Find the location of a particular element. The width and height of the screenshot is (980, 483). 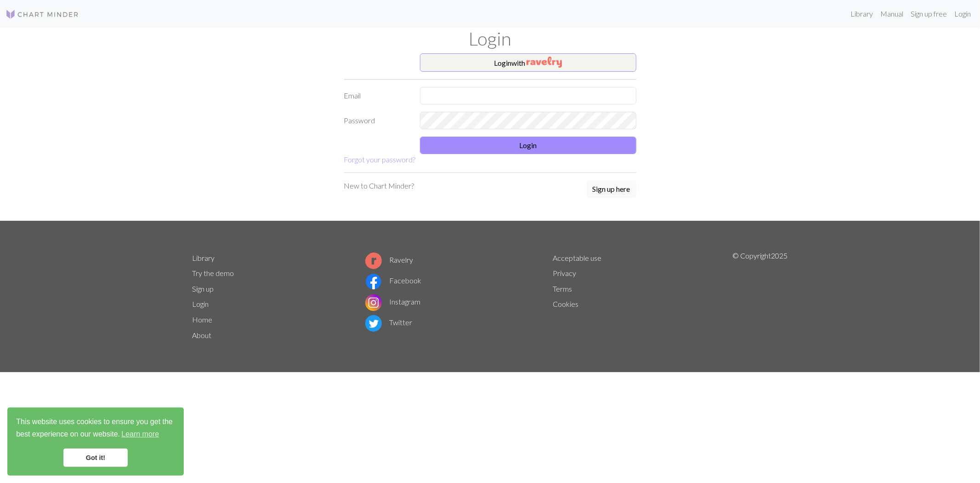

img: Facebook logo is located at coordinates (374, 281).